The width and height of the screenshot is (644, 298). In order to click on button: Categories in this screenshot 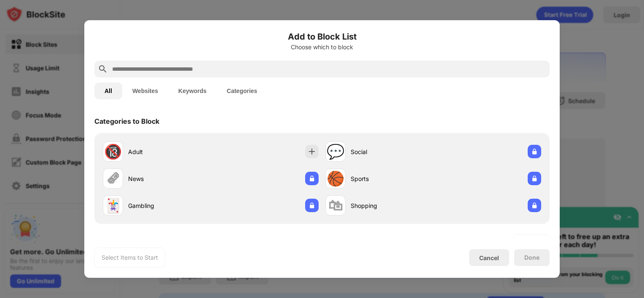, I will do `click(242, 91)`.